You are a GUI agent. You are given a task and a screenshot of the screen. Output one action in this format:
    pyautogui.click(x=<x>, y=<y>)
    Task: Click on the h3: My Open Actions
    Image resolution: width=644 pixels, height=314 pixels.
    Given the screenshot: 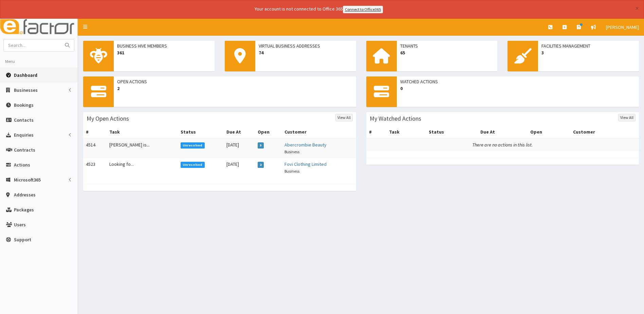 What is the action you would take?
    pyautogui.click(x=108, y=118)
    